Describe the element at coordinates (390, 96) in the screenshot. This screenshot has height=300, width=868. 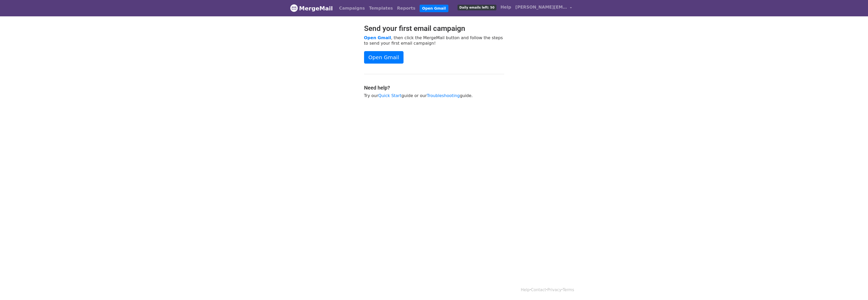
I see `a: Quick Start` at that location.